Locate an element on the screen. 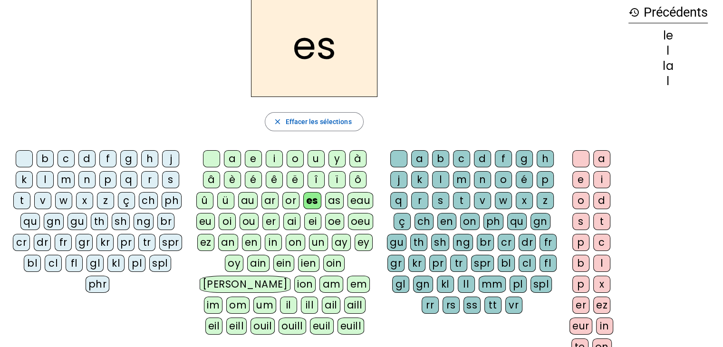 Image resolution: width=723 pixels, height=347 pixels. div: um is located at coordinates (265, 305).